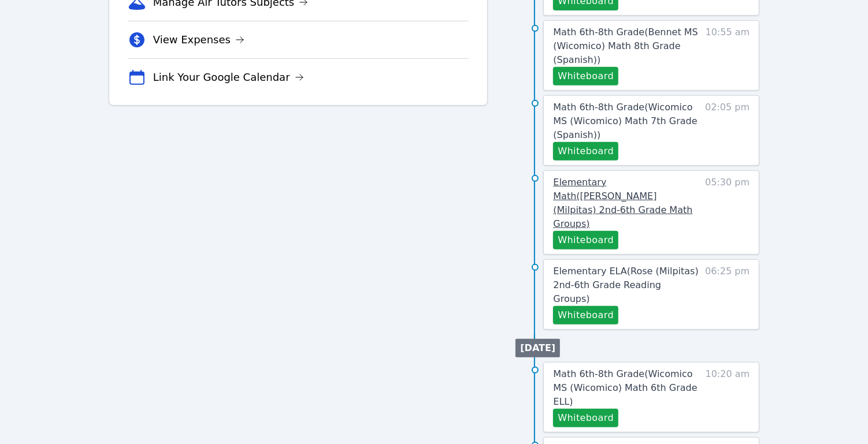 This screenshot has height=444, width=868. Describe the element at coordinates (625, 46) in the screenshot. I see `span: Math 6th-8th Grade ( Bennet MS (Wicomico) Math 8th Grade (Spanish) )` at that location.